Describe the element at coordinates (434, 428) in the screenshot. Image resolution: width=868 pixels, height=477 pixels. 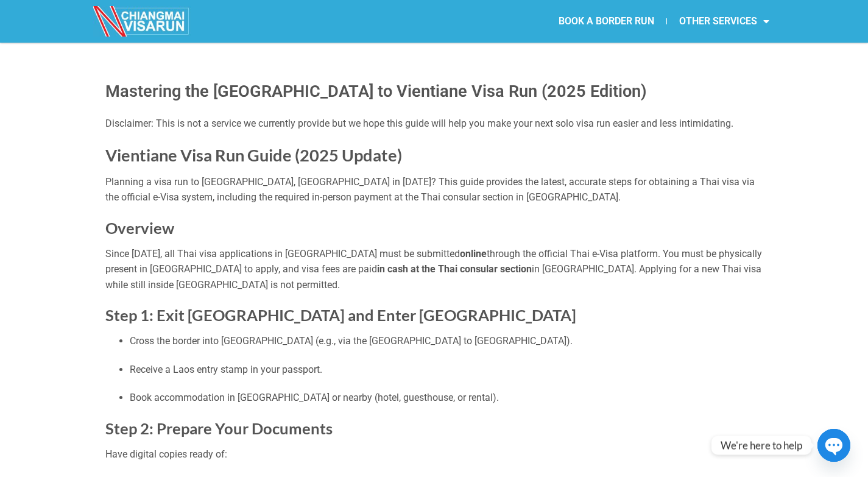
I see `h2: Step 2: Prepare Your Documents` at that location.